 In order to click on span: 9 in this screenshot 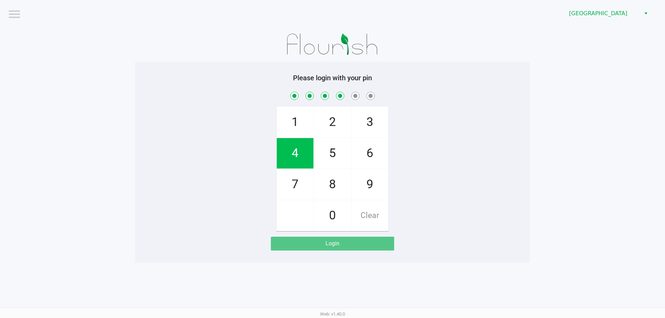, I will do `click(370, 185)`.